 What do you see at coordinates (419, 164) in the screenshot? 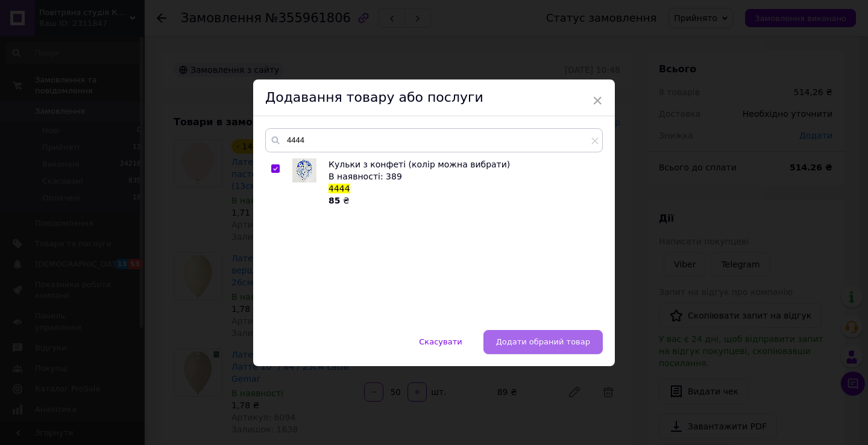
I see `span: Кульки з конфеті (колір можна вибрати)` at bounding box center [419, 164].